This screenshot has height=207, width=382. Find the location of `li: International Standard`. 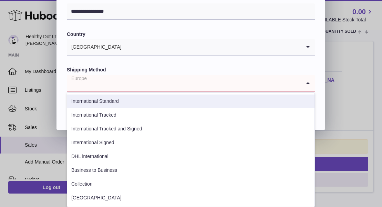

li: International Standard is located at coordinates (191, 101).